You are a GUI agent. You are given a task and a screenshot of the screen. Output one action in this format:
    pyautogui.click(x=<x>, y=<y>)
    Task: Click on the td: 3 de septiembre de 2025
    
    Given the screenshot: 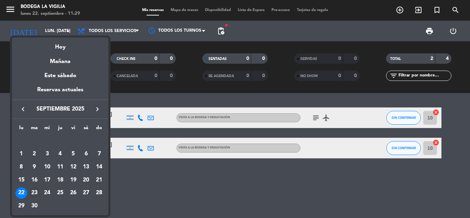 What is the action you would take?
    pyautogui.click(x=47, y=154)
    